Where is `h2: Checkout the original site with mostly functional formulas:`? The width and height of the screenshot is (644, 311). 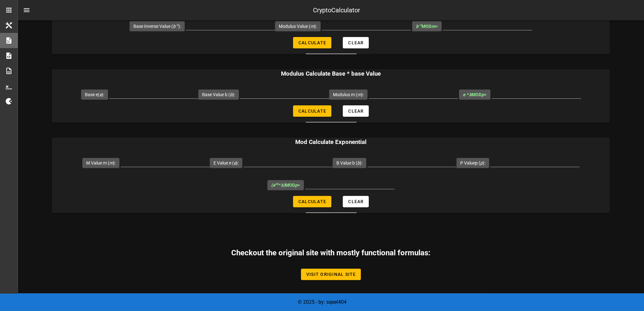
h2: Checkout the original site with mostly functional formulas: is located at coordinates (331, 247).